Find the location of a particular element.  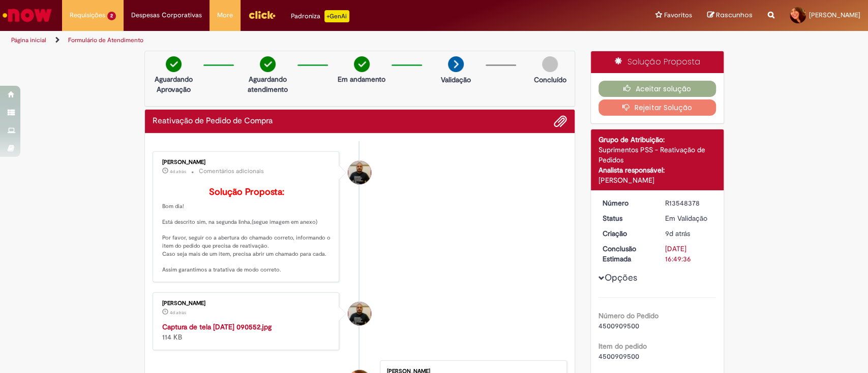

time: 24/09/2025 09:06:48 is located at coordinates (178, 313).